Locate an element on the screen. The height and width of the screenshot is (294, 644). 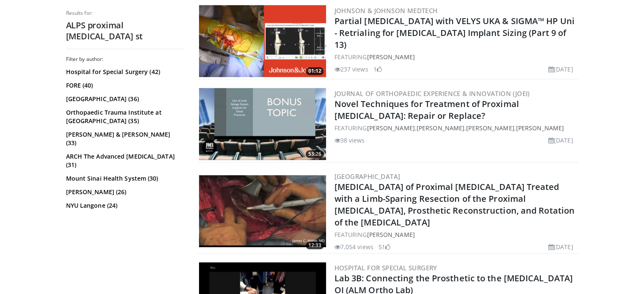
a: 12:33 is located at coordinates (263, 211).